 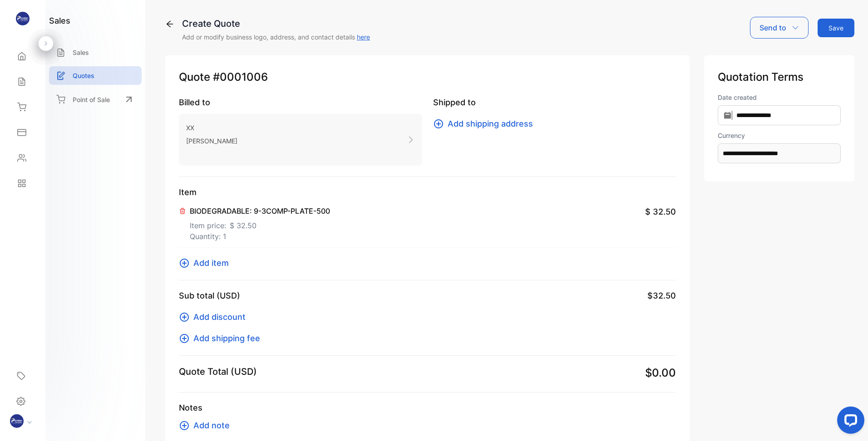 What do you see at coordinates (428, 407) in the screenshot?
I see `p: Notes` at bounding box center [428, 407].